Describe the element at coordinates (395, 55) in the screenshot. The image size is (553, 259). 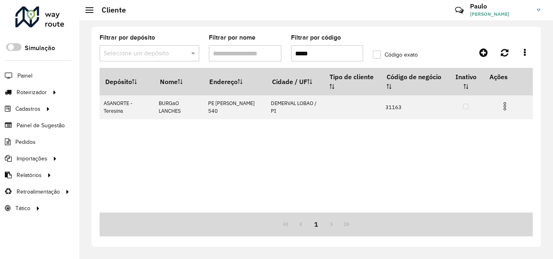
I see `label: Código exato` at that location.